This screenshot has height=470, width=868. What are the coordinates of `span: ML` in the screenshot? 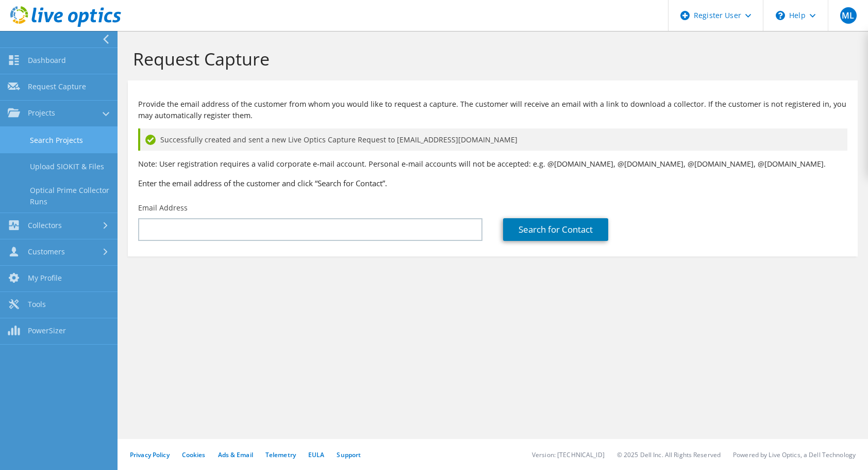 It's located at (848, 15).